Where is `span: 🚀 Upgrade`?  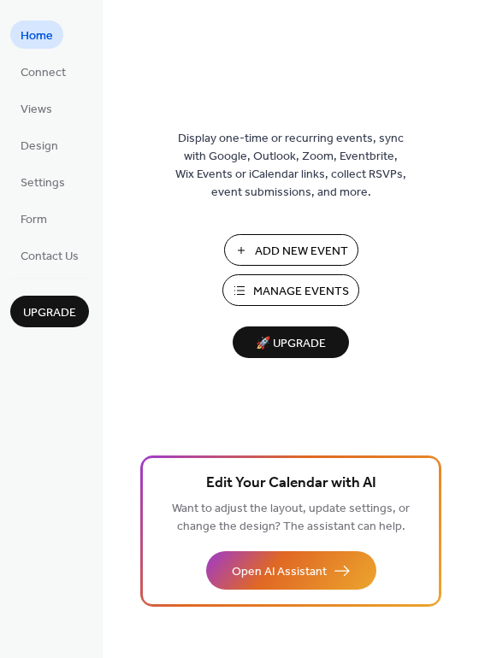 span: 🚀 Upgrade is located at coordinates (291, 344).